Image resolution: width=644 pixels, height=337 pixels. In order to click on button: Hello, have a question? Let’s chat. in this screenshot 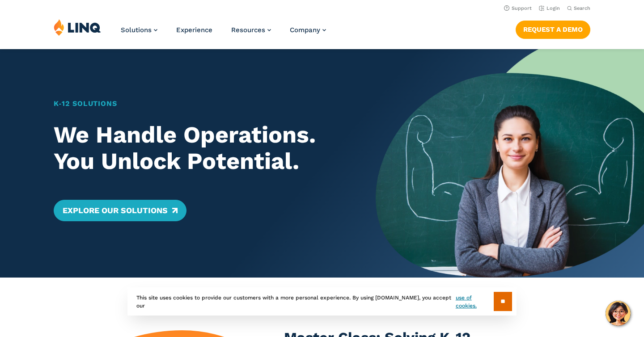, I will do `click(617, 313)`.